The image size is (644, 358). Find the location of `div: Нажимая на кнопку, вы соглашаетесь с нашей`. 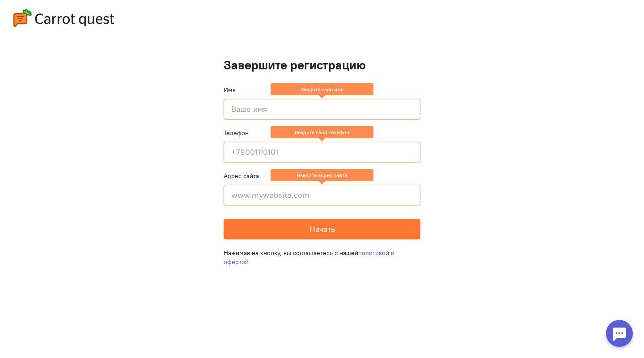

div: Нажимая на кнопку, вы соглашаетесь с нашей is located at coordinates (322, 257).